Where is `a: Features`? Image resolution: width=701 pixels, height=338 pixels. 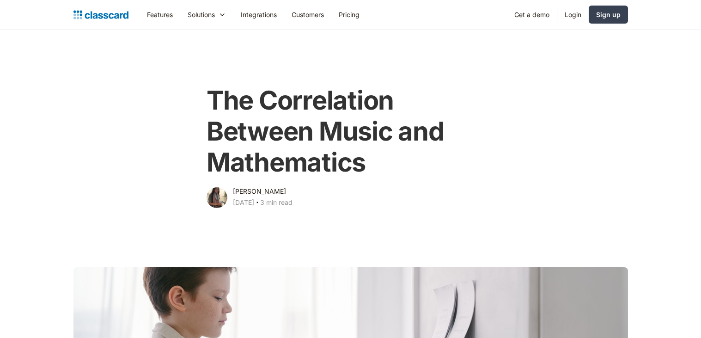 a: Features is located at coordinates (160, 14).